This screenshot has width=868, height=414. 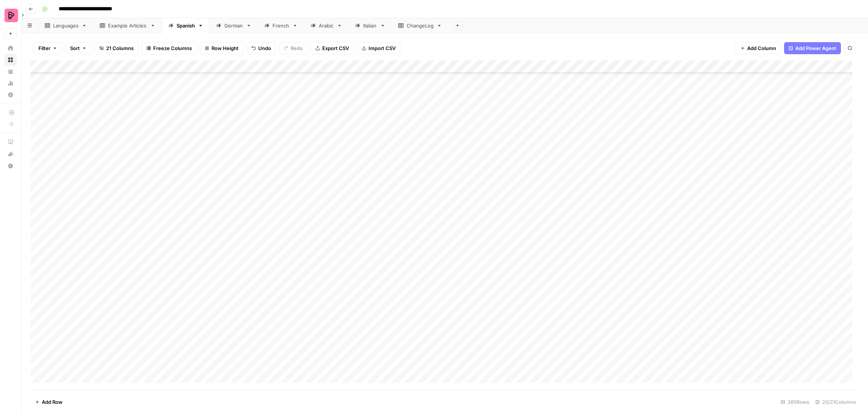 What do you see at coordinates (11, 15) in the screenshot?
I see `img: Preply Logo` at bounding box center [11, 15].